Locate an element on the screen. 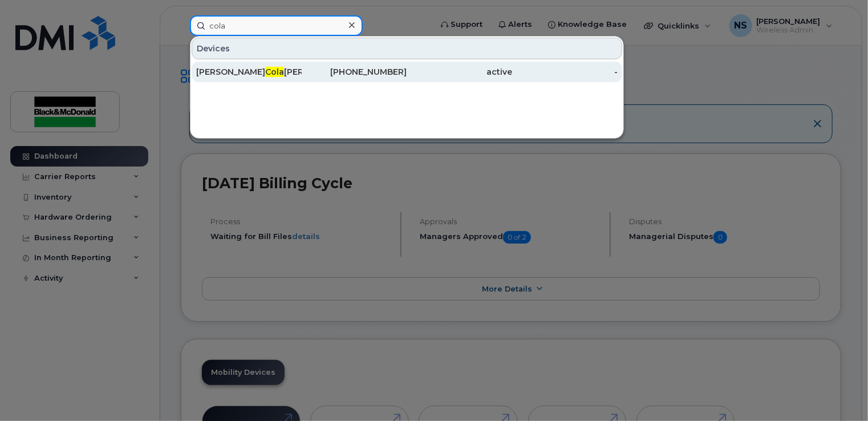  div: Devices is located at coordinates (407, 49).